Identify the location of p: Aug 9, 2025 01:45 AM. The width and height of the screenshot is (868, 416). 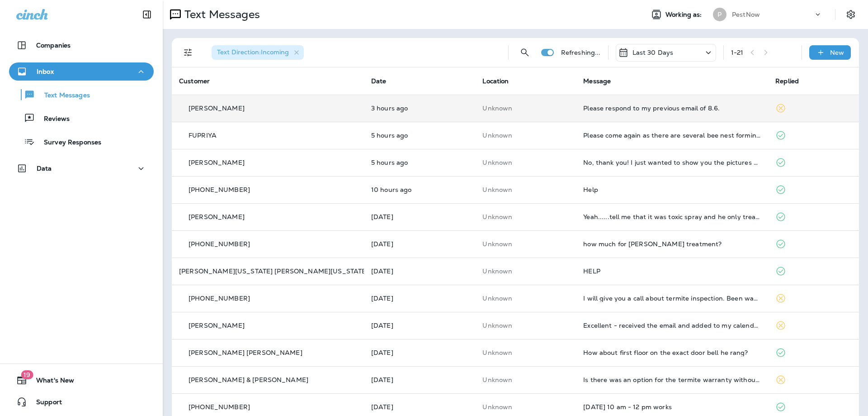
(420, 271).